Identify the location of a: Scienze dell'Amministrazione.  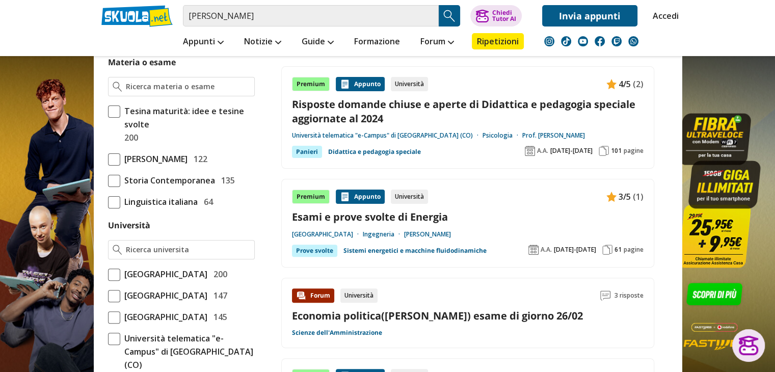
(337, 333).